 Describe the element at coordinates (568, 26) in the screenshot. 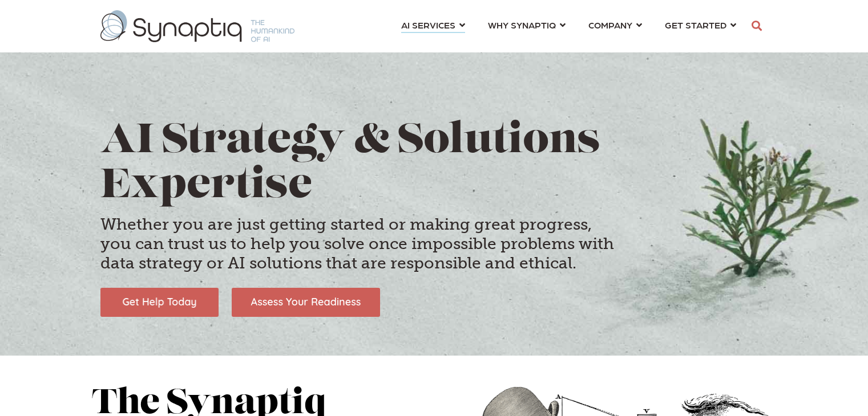

I see `nav: menu` at that location.